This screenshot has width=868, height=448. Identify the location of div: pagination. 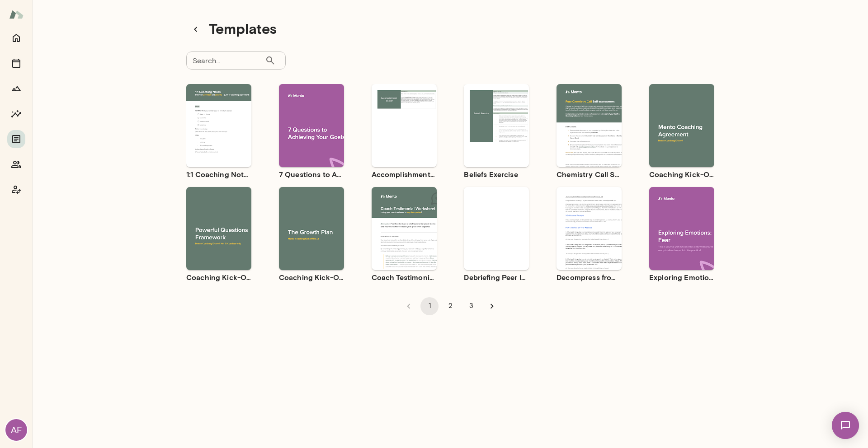
(450, 302).